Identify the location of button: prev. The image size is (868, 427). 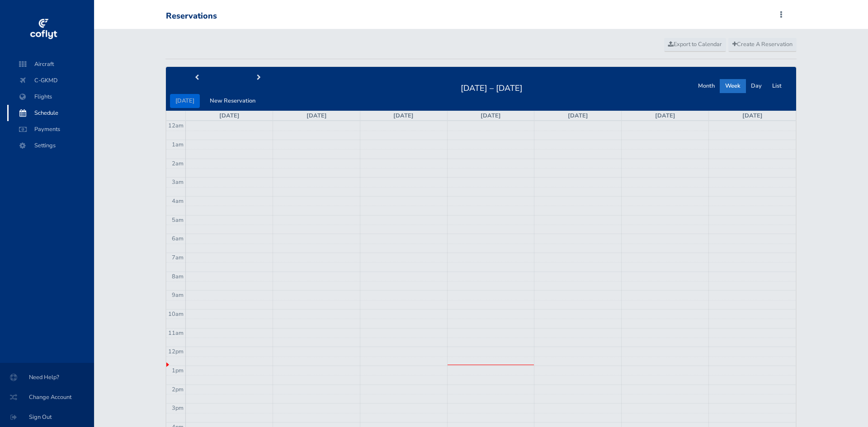
(197, 77).